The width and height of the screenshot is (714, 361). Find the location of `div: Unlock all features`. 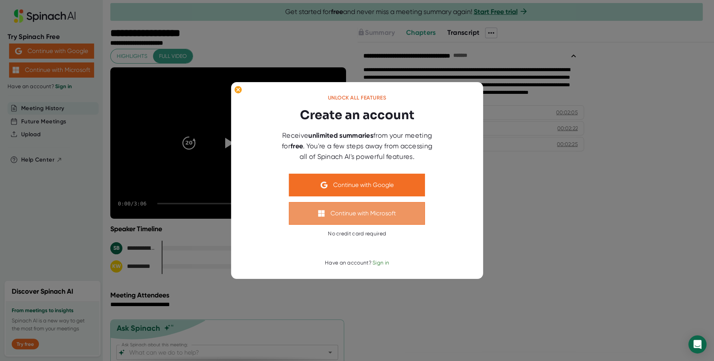

div: Unlock all features is located at coordinates (357, 98).